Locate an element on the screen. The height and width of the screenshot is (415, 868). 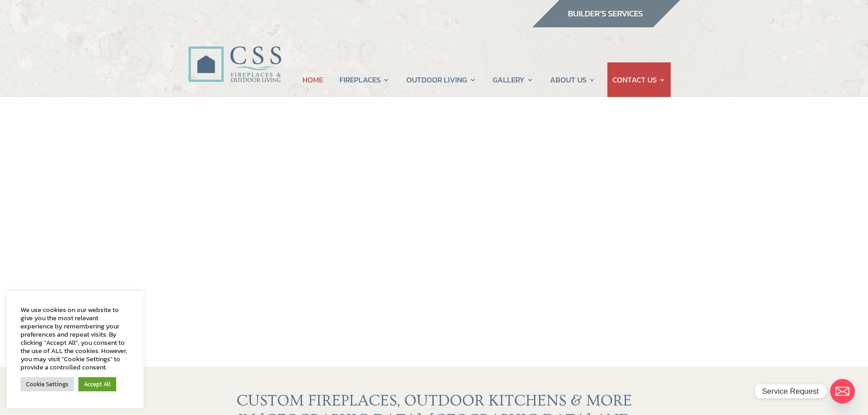
a: Accept All is located at coordinates (97, 384).